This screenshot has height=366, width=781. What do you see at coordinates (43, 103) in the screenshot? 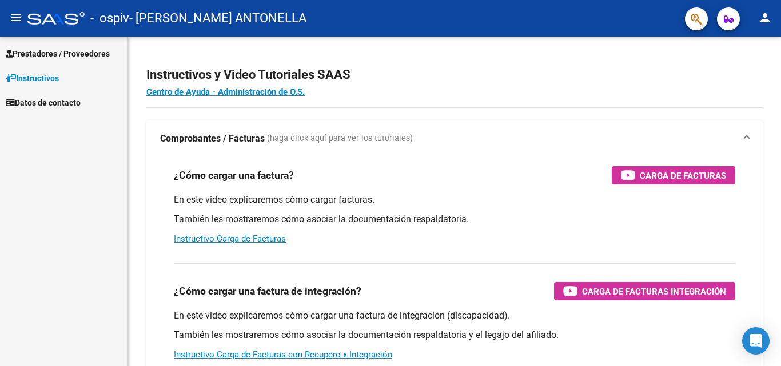
I see `span: Datos de contacto` at bounding box center [43, 103].